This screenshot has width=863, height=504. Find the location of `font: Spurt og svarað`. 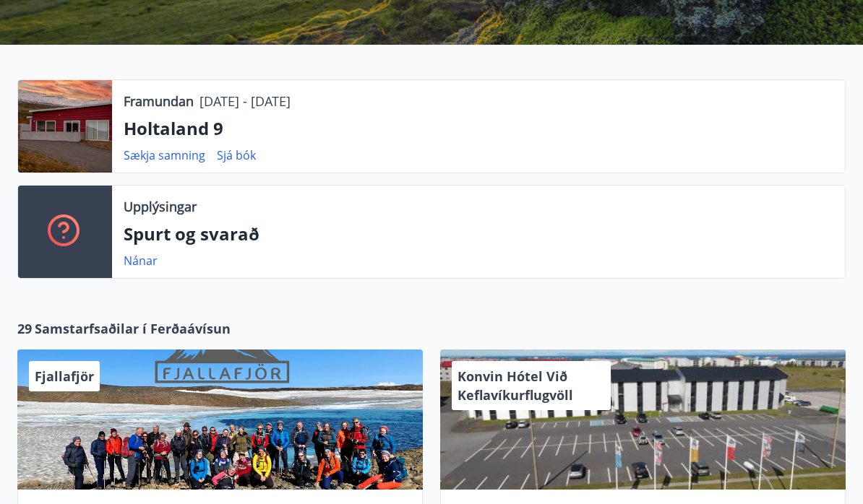

font: Spurt og svarað is located at coordinates (192, 234).